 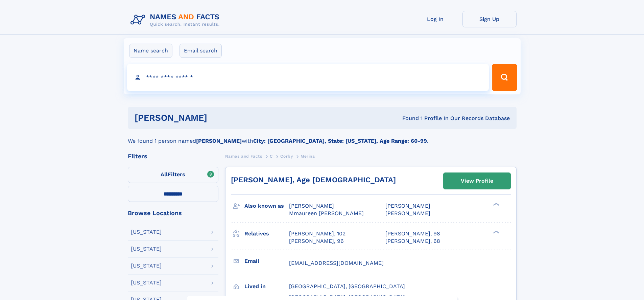 I want to click on a: Log In, so click(x=436, y=19).